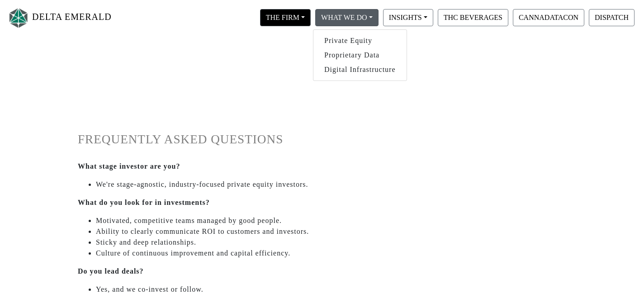  Describe the element at coordinates (144, 202) in the screenshot. I see `strong: What do you look for in investments?` at that location.